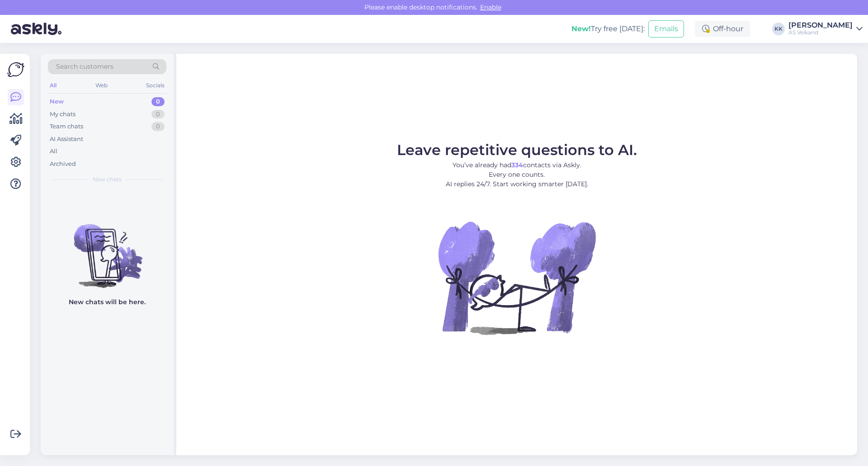 This screenshot has height=466, width=868. What do you see at coordinates (517, 277) in the screenshot?
I see `img: No Chat active` at bounding box center [517, 277].